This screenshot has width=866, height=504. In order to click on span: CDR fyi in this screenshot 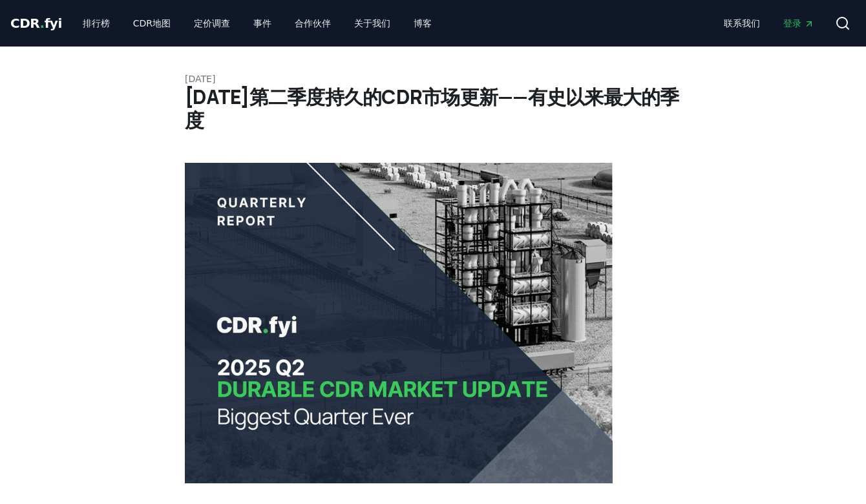, I will do `click(36, 24)`.